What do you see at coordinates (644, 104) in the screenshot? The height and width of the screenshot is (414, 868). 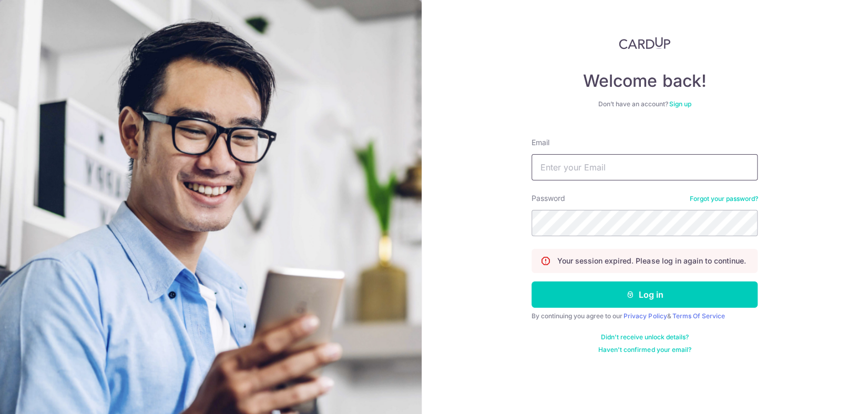 I see `div: Don’t have an account?` at bounding box center [644, 104].